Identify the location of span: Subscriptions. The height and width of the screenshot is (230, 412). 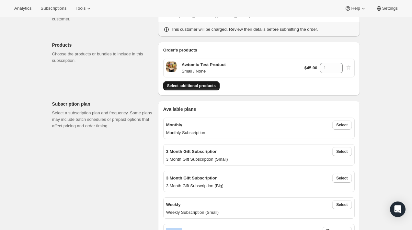
(53, 8).